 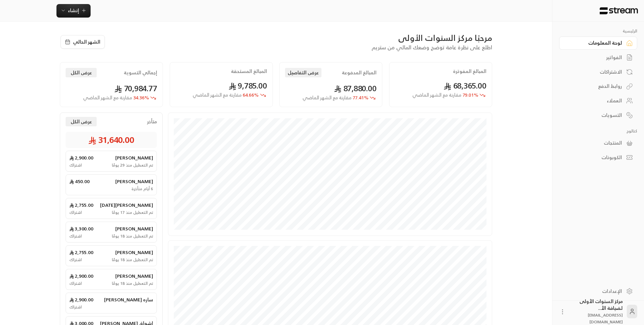 What do you see at coordinates (619, 11) in the screenshot?
I see `img: Logo` at bounding box center [619, 11].